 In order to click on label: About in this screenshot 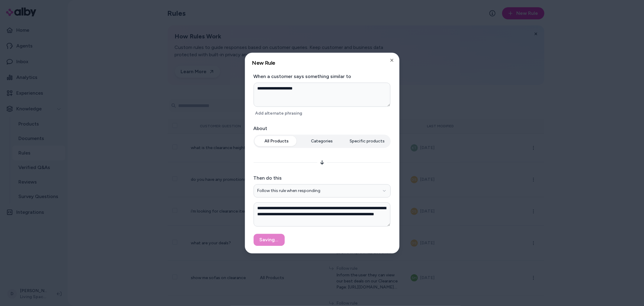, I will do `click(322, 128)`.